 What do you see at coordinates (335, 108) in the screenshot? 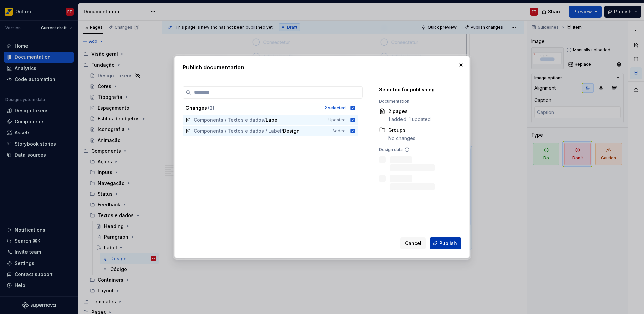
I see `div: 2 selected` at bounding box center [335, 108].